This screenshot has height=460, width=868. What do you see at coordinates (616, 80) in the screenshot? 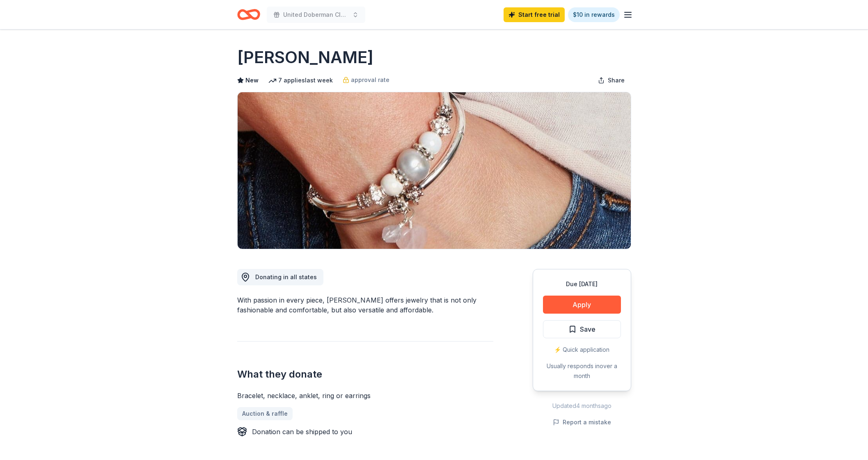
I see `span: Share` at bounding box center [616, 80].